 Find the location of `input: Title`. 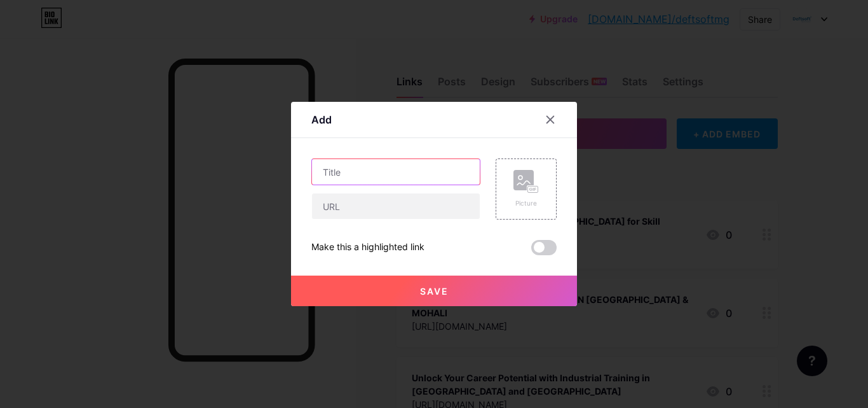

input: Title is located at coordinates (396, 172).